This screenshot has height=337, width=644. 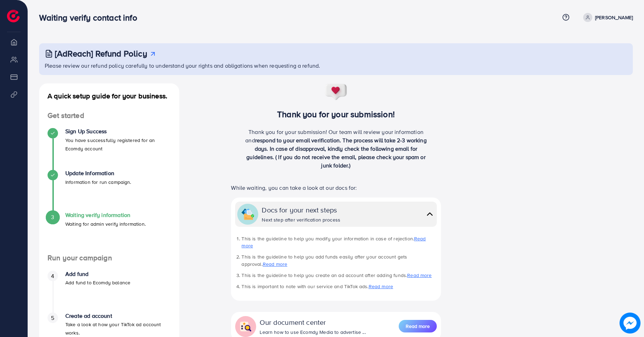 What do you see at coordinates (336, 149) in the screenshot?
I see `p: Thank you for your submission! Our team will review your information and` at bounding box center [336, 149].